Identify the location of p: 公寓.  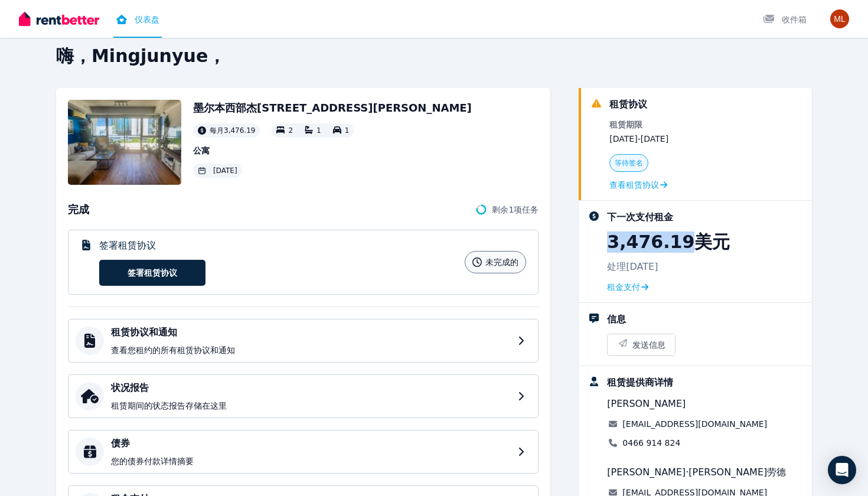
(332, 151).